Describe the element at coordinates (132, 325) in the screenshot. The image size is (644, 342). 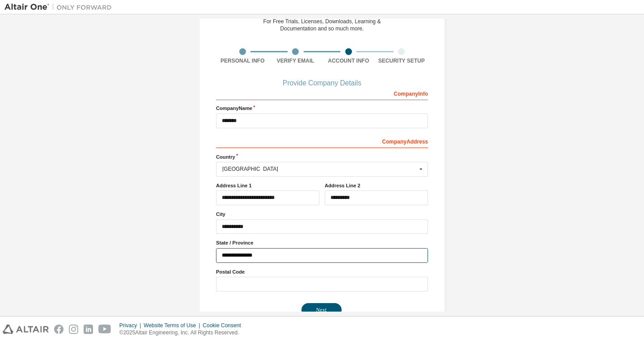
I see `div: Privacy` at that location.